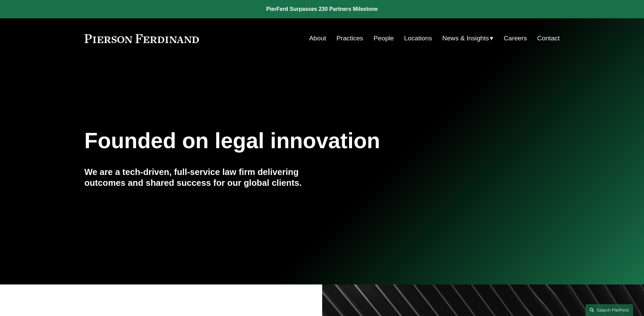 This screenshot has width=644, height=316. Describe the element at coordinates (609, 310) in the screenshot. I see `a: Search this site` at that location.